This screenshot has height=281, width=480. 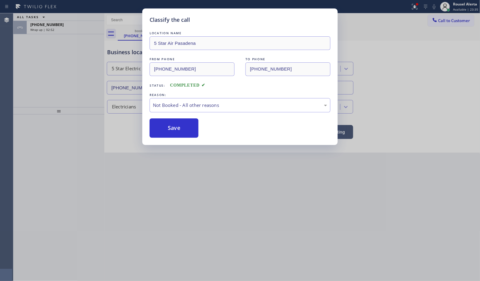 I want to click on div: Not Booked - All other reasons, so click(x=240, y=105).